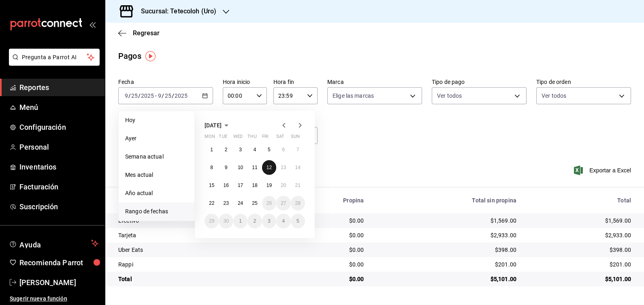 The width and height of the screenshot is (644, 305). I want to click on button: September 25, 2025, so click(254, 203).